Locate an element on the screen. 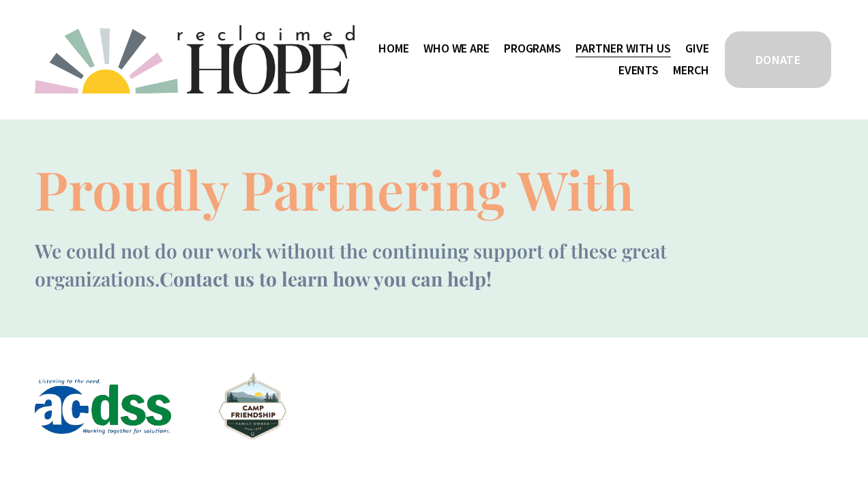 The image size is (868, 504). span: We could not do our work without the continuing support of these great organizations. is located at coordinates (353, 264).